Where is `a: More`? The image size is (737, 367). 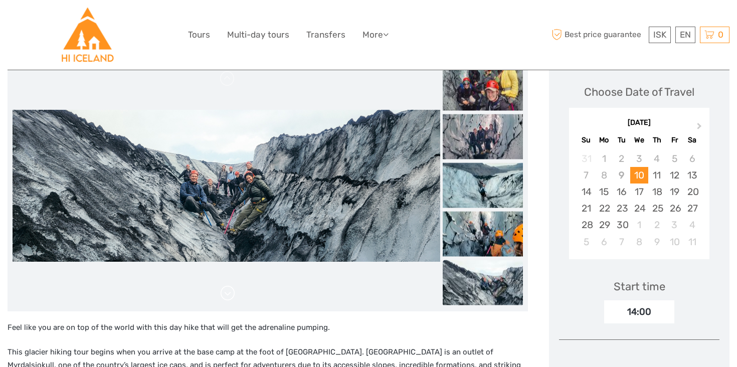 a: More is located at coordinates (375, 35).